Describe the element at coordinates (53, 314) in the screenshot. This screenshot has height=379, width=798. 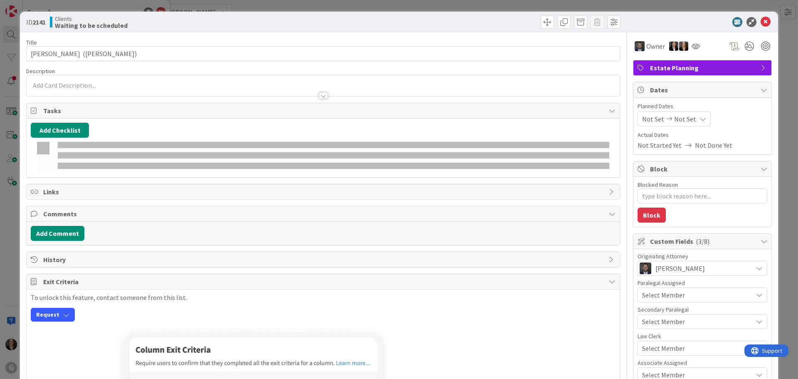
I see `button: Request` at that location.